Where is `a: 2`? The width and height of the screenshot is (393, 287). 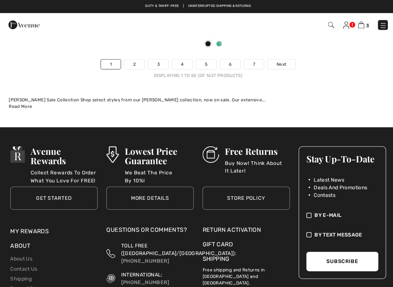 a: 2 is located at coordinates (133, 64).